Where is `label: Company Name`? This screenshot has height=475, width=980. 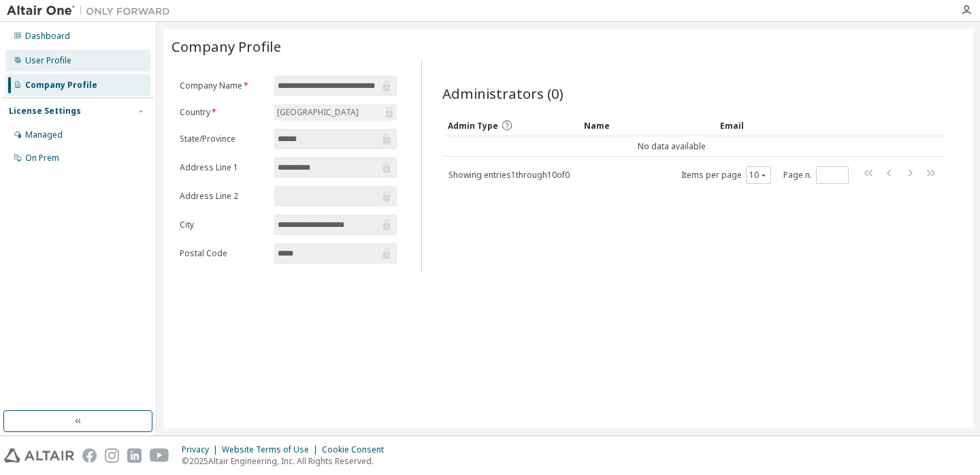
label: Company Name is located at coordinates (223, 86).